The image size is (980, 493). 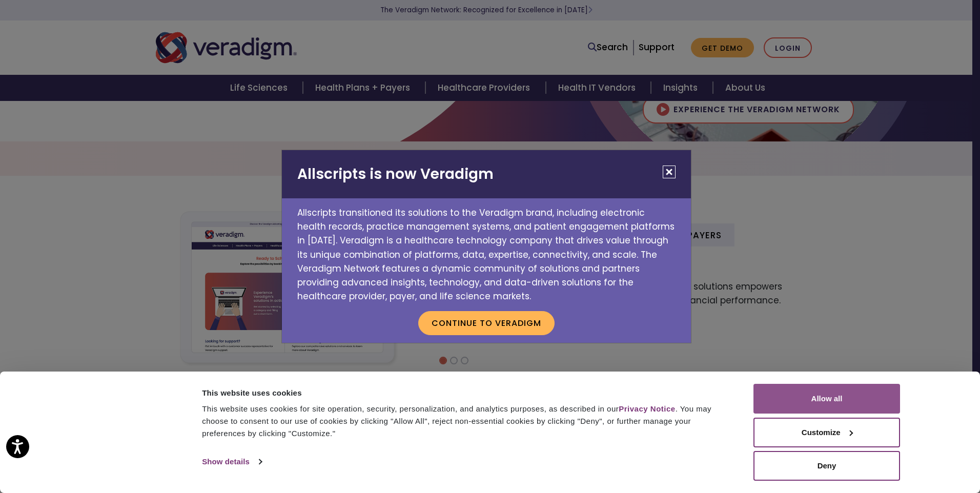 What do you see at coordinates (826, 432) in the screenshot?
I see `button: Customize` at bounding box center [826, 432].